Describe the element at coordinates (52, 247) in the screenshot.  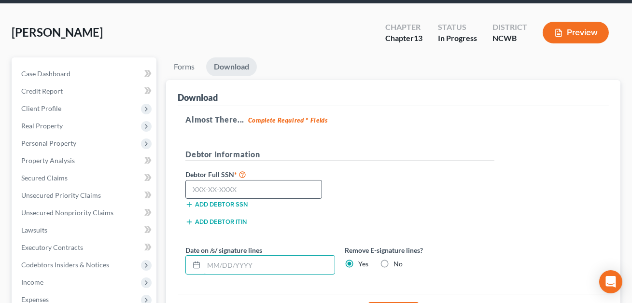
I see `span: Executory Contracts` at that location.